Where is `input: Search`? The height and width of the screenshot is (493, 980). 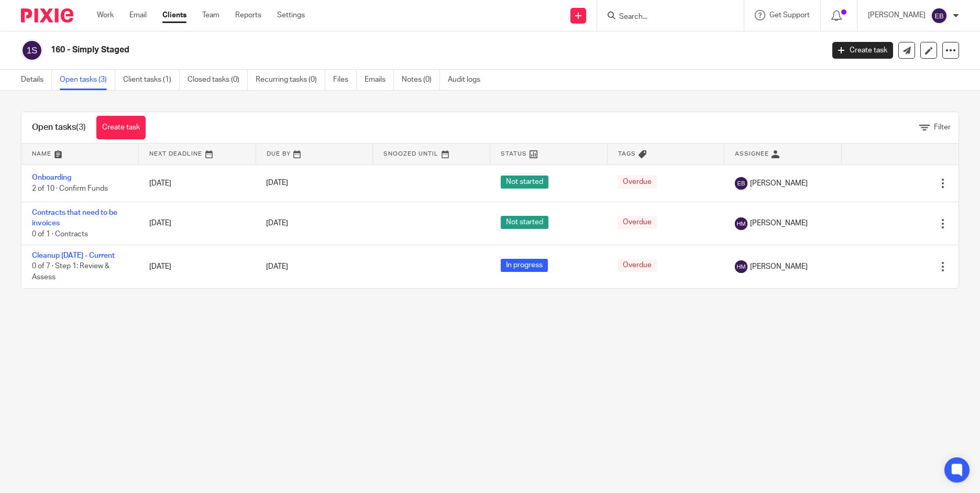
input: Search is located at coordinates (666, 17).